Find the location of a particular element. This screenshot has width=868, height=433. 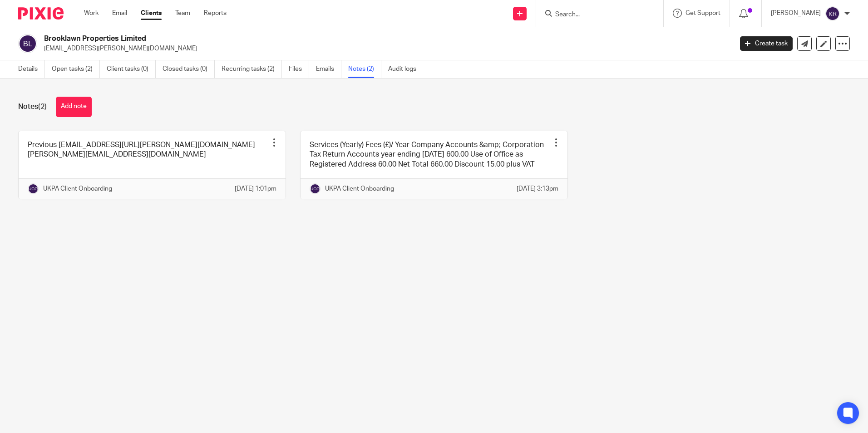

a: Work is located at coordinates (91, 13).